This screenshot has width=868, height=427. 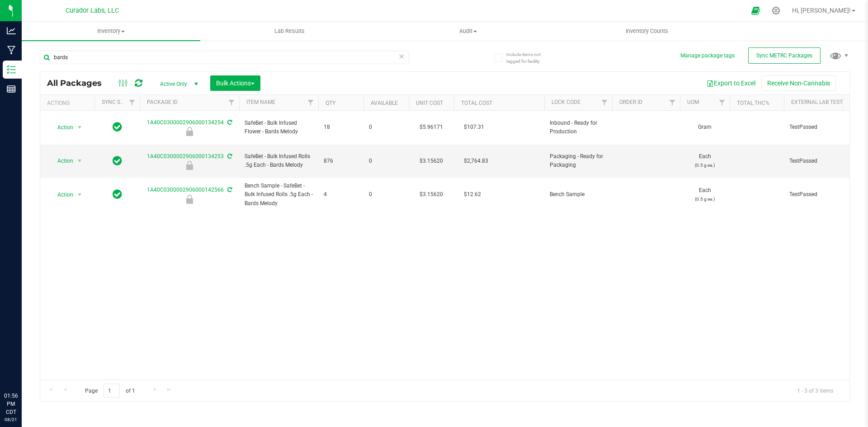 I want to click on a: External Lab Test Result, so click(x=827, y=102).